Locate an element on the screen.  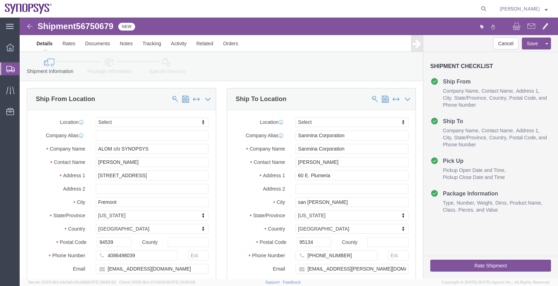
img: logo is located at coordinates (28, 9).